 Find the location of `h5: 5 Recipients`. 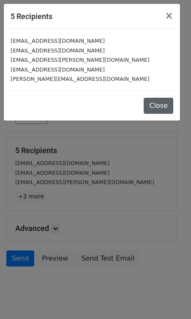

h5: 5 Recipients is located at coordinates (31, 16).